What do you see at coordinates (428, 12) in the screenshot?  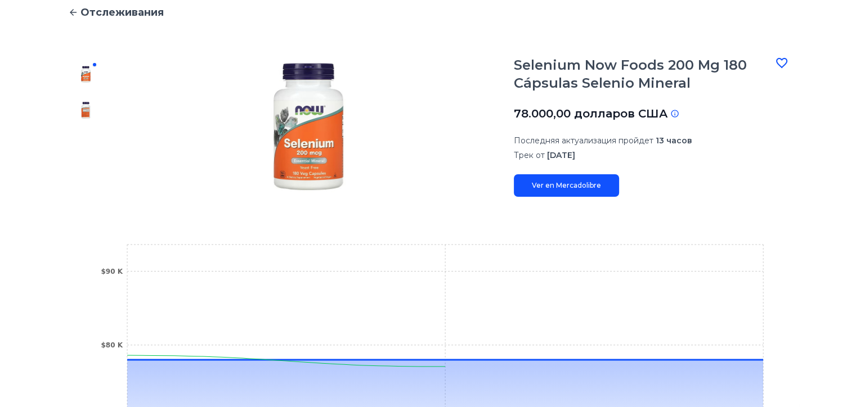 I see `a: Отслеживания` at bounding box center [428, 12].